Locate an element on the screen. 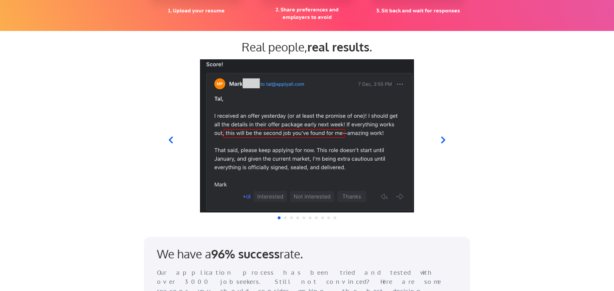  div: 1. Upload your resume is located at coordinates (196, 10).